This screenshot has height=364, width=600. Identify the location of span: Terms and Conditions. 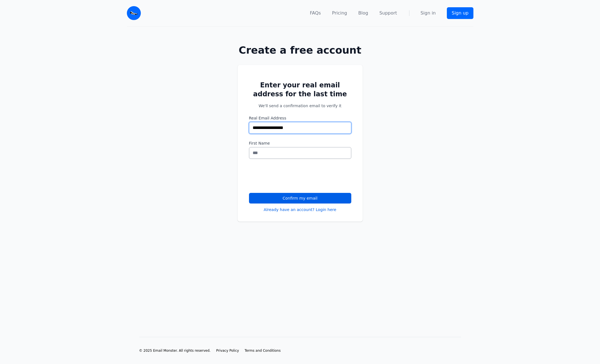
(262, 351).